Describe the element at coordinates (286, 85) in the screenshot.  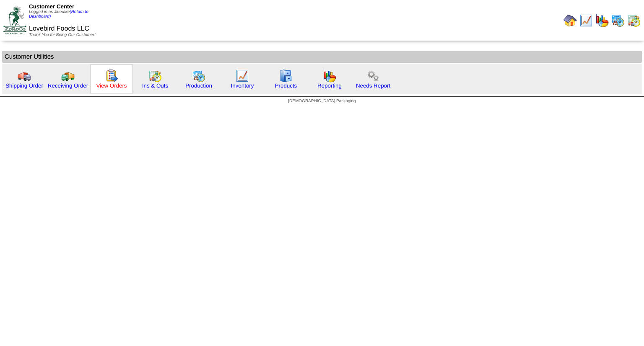
I see `a: Products` at that location.